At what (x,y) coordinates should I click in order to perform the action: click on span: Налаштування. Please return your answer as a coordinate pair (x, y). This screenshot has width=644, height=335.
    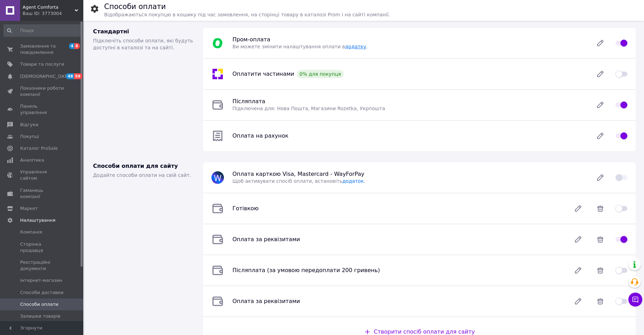
    Looking at the image, I should click on (38, 220).